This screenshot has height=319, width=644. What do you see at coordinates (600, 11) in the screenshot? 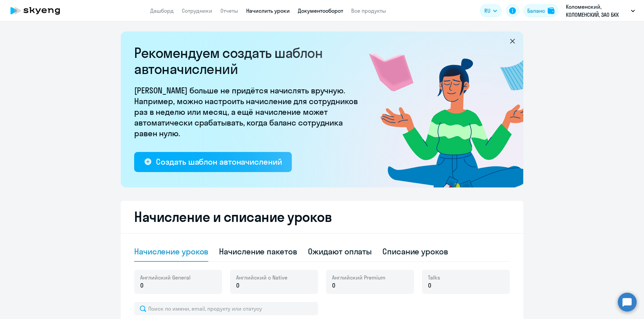
I see `button: Коломенский, КОЛОМЕНСКИЙ, ЗАО БКК` at bounding box center [600, 11].